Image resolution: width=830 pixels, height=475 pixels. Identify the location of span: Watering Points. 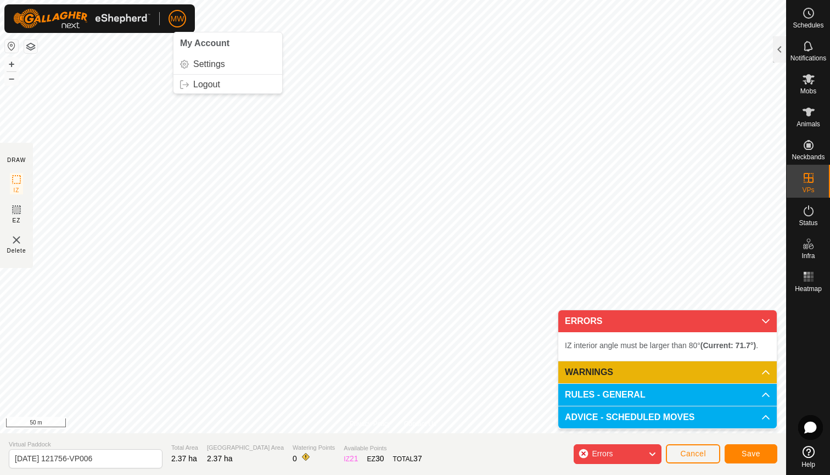
(314, 448).